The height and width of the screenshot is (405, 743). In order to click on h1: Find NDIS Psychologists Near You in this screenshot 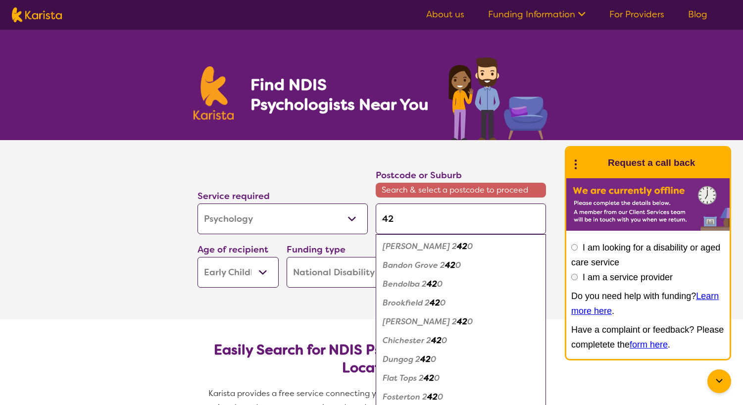, I will do `click(342, 95)`.